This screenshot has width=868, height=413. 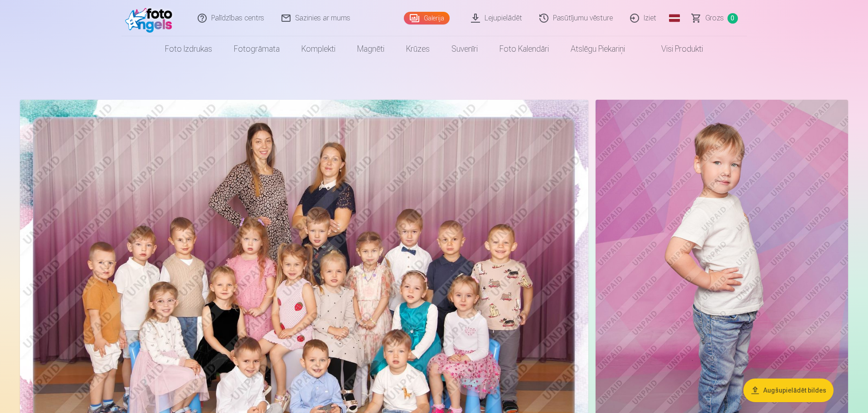 I want to click on a: Atslēgu piekariņi, so click(x=598, y=49).